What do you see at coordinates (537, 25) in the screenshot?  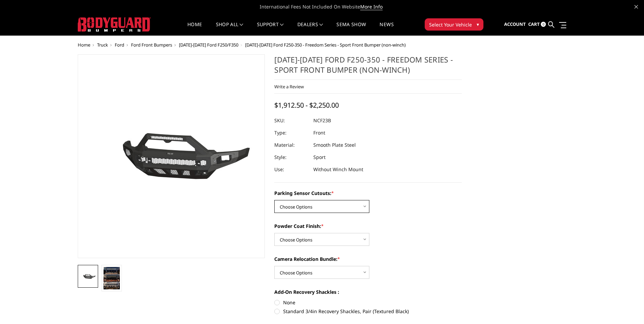 I see `a: Cart 0` at bounding box center [537, 25].